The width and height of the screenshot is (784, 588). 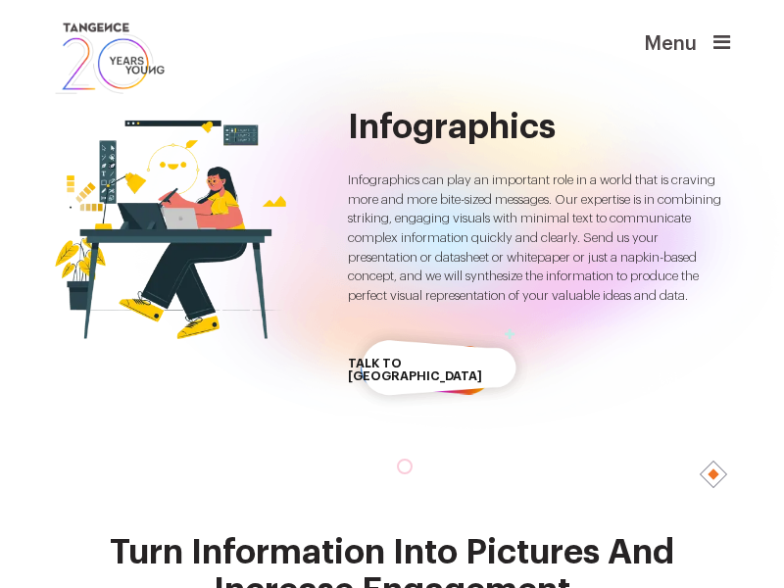 I want to click on p: Infographics can play an important role in a world that is craving more and more bite-sized messa..., so click(x=539, y=238).